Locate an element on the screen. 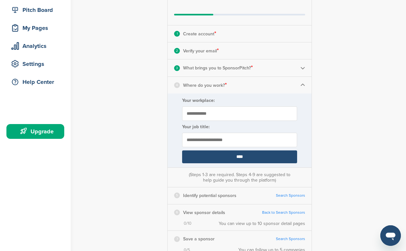  a: Back to Search Sponsors is located at coordinates (283, 212).